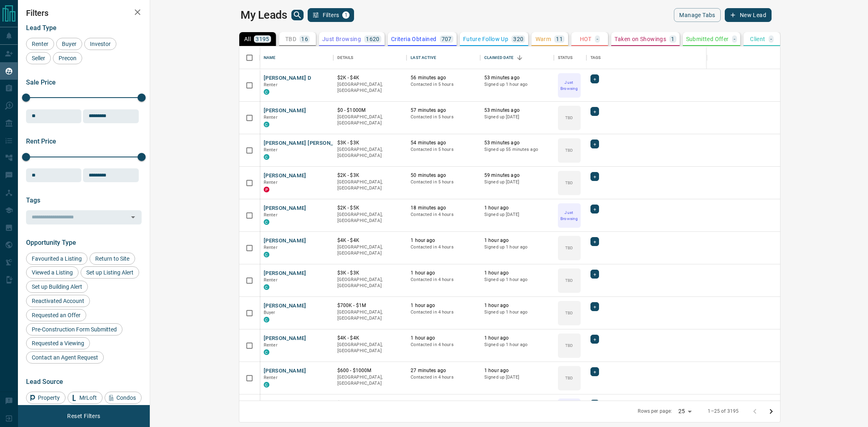  What do you see at coordinates (758, 39) in the screenshot?
I see `p: Client` at bounding box center [758, 39].